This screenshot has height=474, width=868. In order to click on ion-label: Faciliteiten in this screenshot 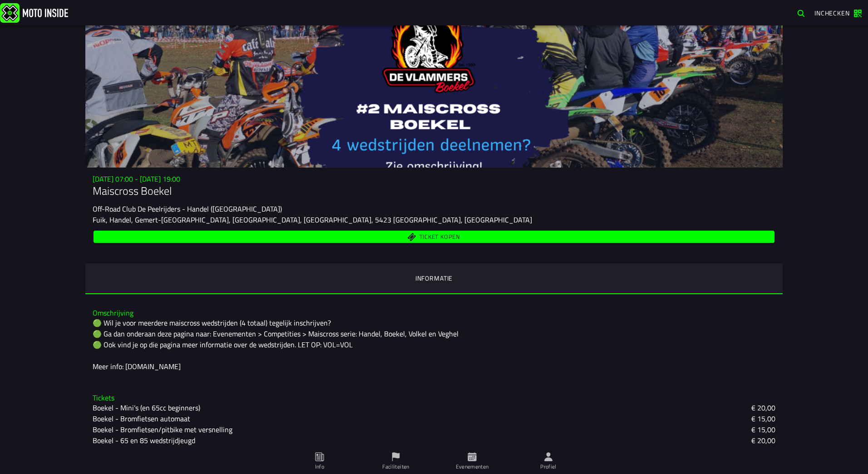, I will do `click(395, 467)`.